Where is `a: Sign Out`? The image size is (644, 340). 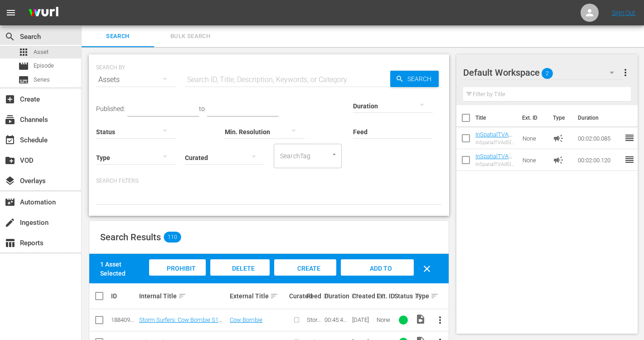
a: Sign Out is located at coordinates (624, 12).